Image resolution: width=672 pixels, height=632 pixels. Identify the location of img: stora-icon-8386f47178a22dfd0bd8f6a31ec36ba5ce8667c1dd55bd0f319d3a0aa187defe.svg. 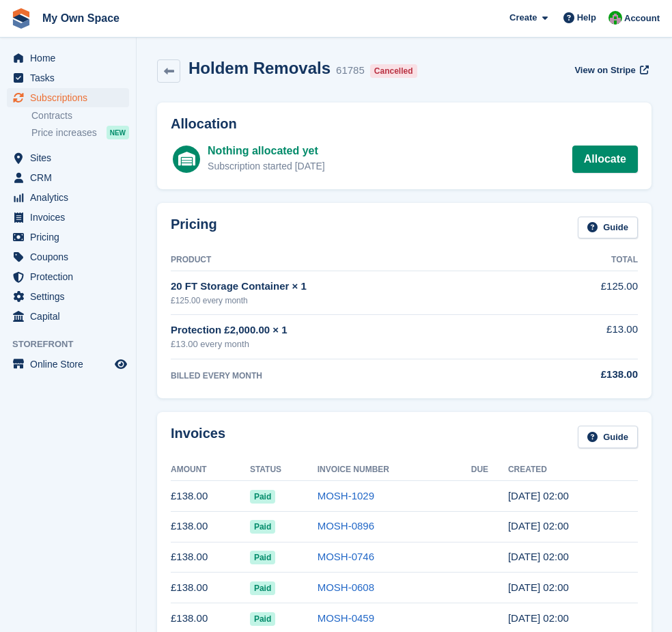
(21, 18).